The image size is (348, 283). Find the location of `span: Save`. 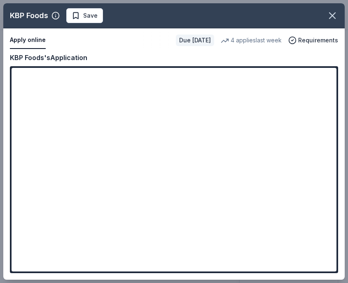

span: Save is located at coordinates (90, 16).